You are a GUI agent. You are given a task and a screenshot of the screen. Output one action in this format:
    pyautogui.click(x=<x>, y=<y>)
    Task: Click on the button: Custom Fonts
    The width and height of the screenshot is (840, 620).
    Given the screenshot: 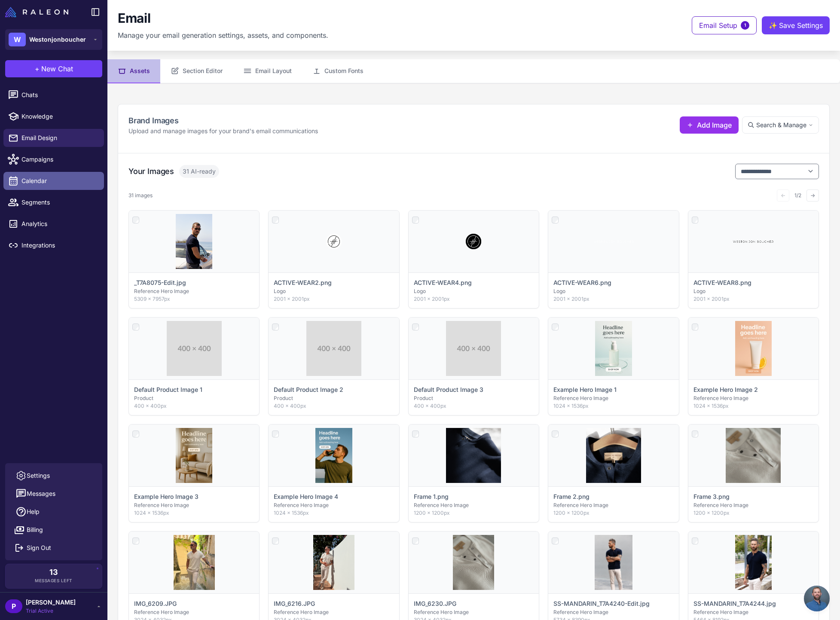 What is the action you would take?
    pyautogui.click(x=337, y=71)
    